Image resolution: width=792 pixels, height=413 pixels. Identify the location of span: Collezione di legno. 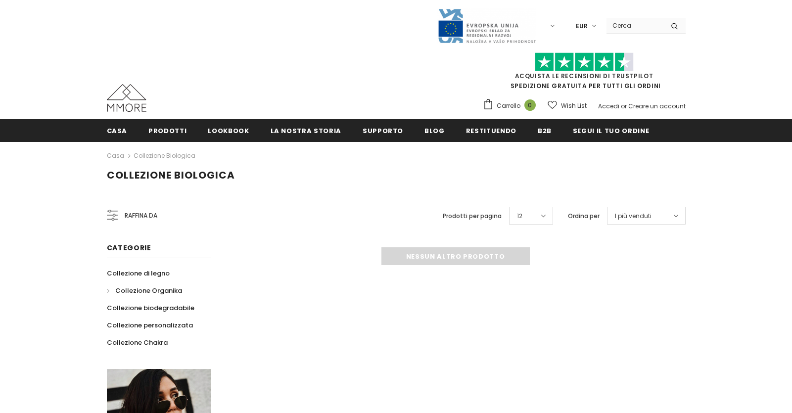
(138, 273).